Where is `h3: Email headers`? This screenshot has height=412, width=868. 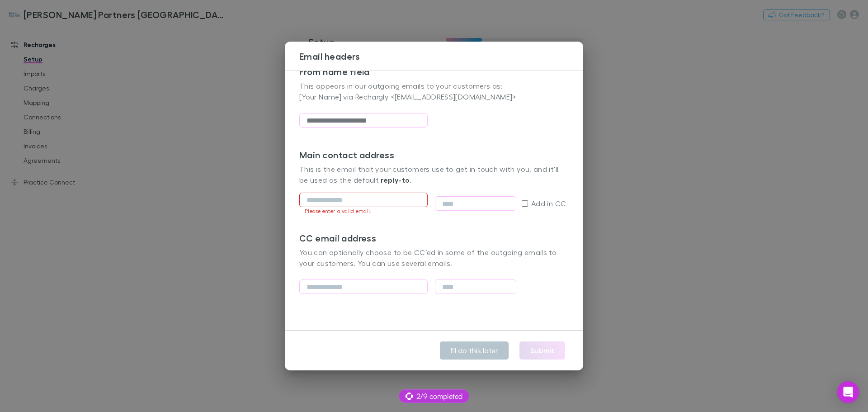 h3: Email headers is located at coordinates (441, 56).